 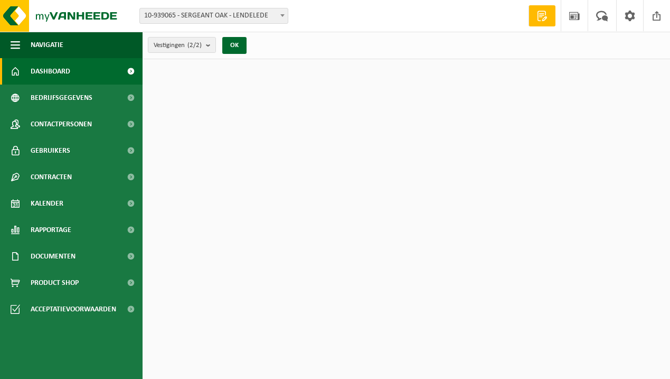 I want to click on span: Navigatie, so click(x=47, y=45).